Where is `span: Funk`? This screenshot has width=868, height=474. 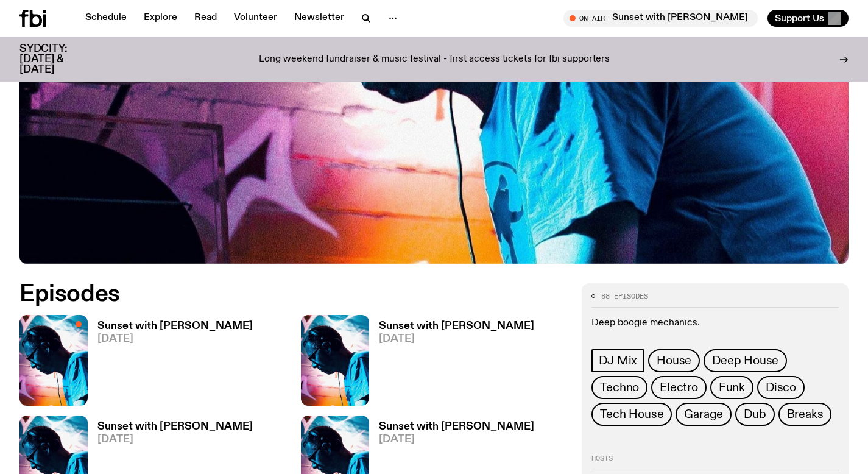 span: Funk is located at coordinates (732, 387).